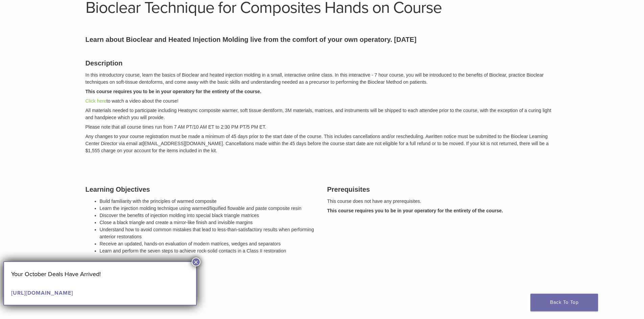 The height and width of the screenshot is (319, 644). Describe the element at coordinates (196, 262) in the screenshot. I see `button: Close` at that location.